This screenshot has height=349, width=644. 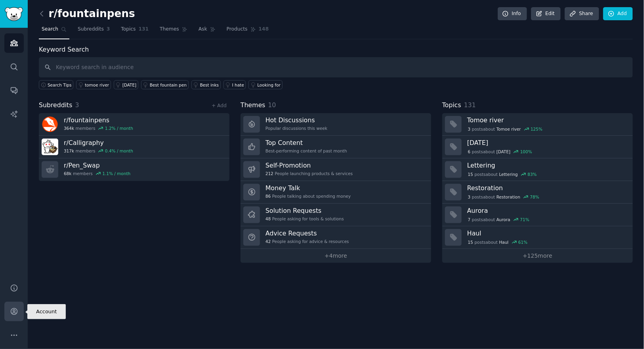 I want to click on span: Restoration, so click(x=508, y=197).